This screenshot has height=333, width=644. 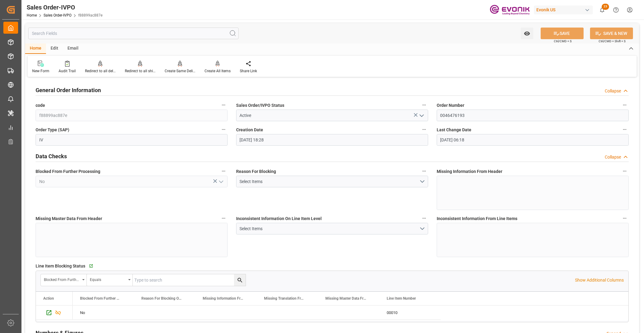 What do you see at coordinates (346, 299) in the screenshot?
I see `span: Missing Master Data From SAP` at bounding box center [346, 299].